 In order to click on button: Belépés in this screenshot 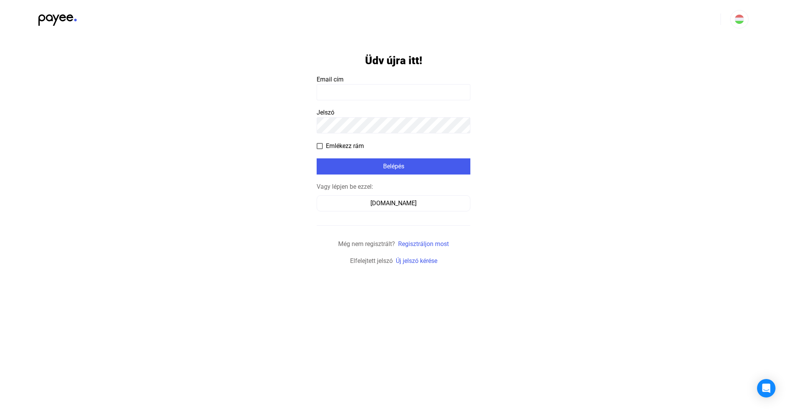, I will do `click(394, 166)`.